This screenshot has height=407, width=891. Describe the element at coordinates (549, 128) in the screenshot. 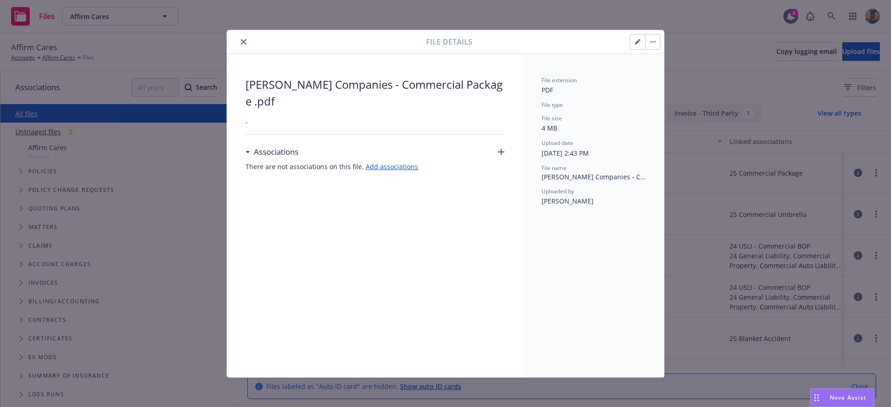

I see `span: 4 MB` at that location.